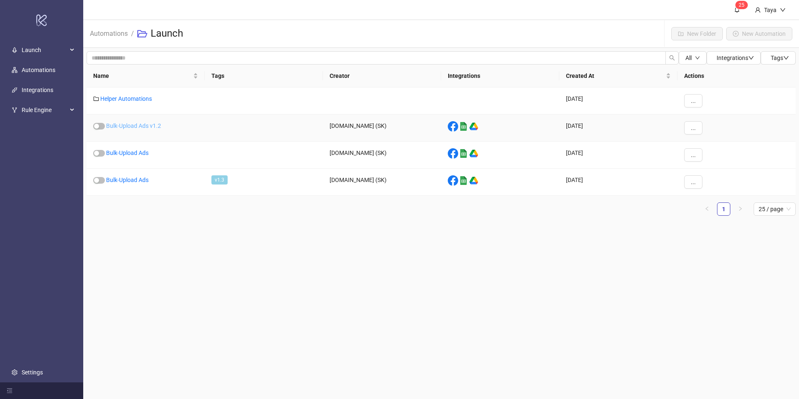 The width and height of the screenshot is (799, 399). I want to click on sup: 25, so click(742, 5).